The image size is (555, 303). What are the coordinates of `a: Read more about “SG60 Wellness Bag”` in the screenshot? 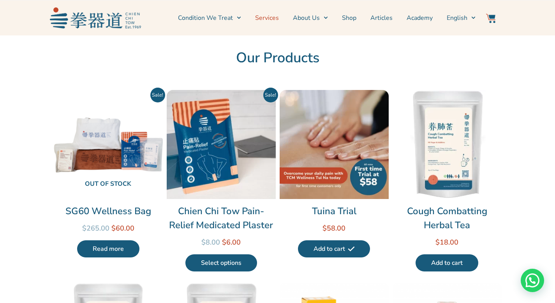 It's located at (108, 249).